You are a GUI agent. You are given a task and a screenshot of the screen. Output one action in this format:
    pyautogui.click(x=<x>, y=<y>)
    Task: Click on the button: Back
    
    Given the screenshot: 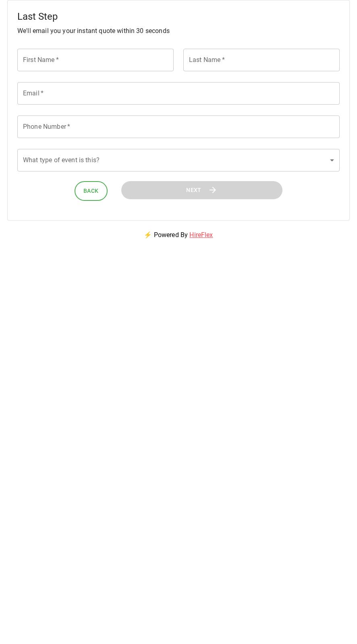 What is the action you would take?
    pyautogui.click(x=91, y=191)
    